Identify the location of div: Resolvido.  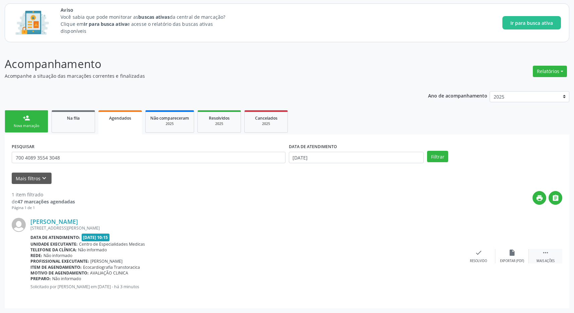
(479, 261).